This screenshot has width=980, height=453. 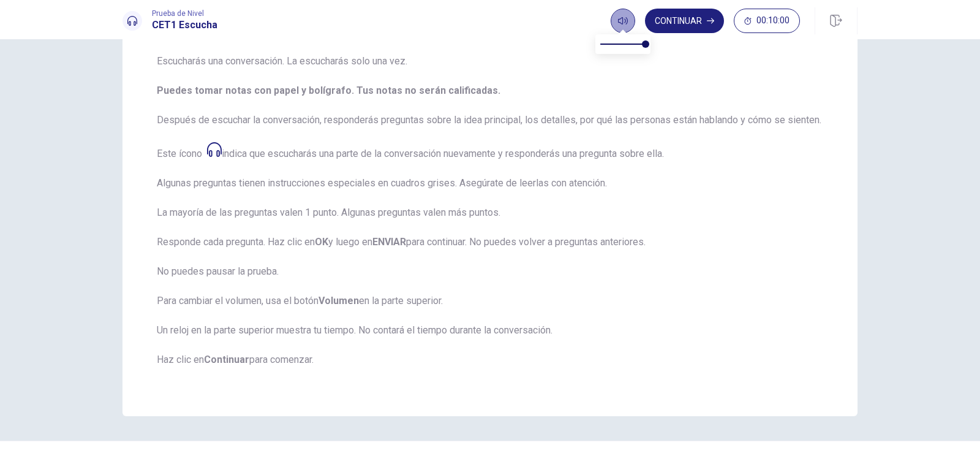 I want to click on button: 00:10:00, so click(x=767, y=21).